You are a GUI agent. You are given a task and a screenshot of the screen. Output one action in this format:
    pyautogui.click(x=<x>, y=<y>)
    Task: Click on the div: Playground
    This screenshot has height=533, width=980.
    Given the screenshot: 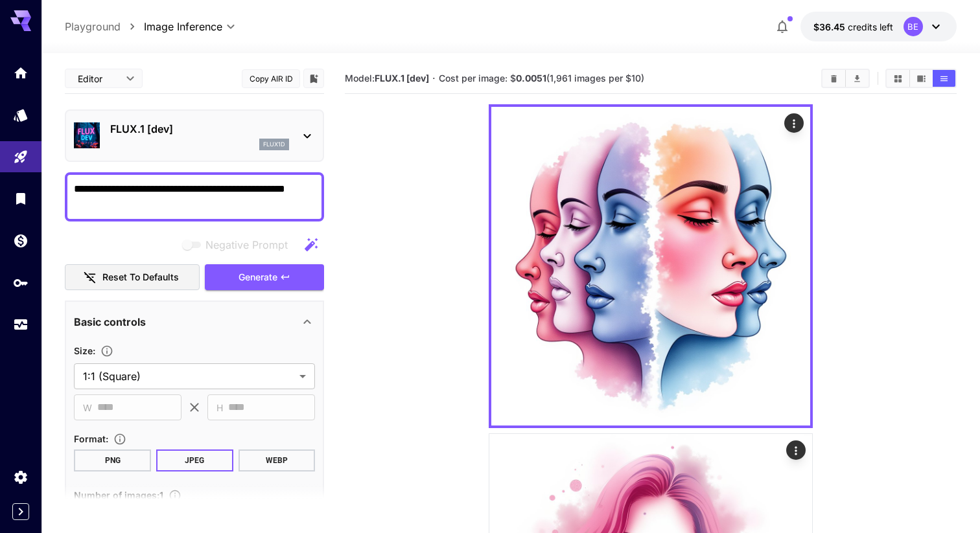 What is the action you would take?
    pyautogui.click(x=20, y=156)
    